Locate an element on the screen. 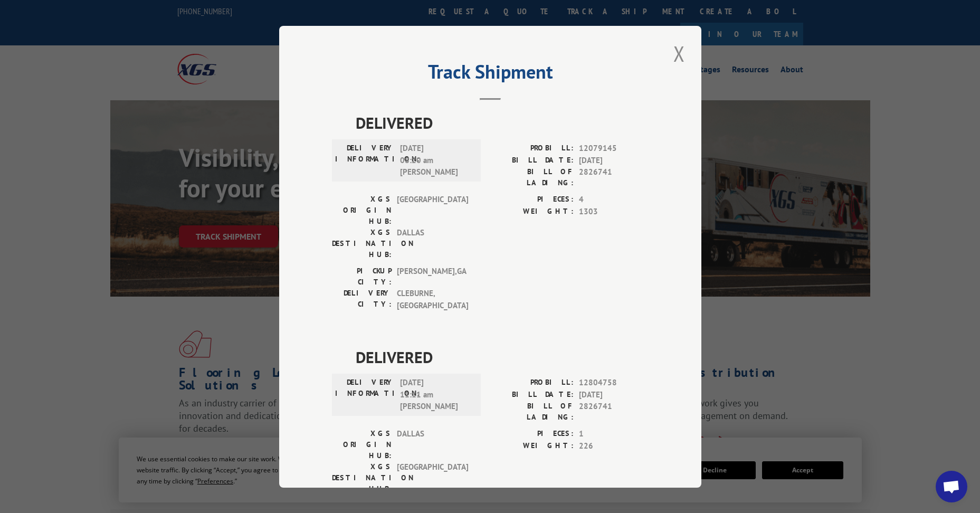  span: 1 is located at coordinates (614, 434).